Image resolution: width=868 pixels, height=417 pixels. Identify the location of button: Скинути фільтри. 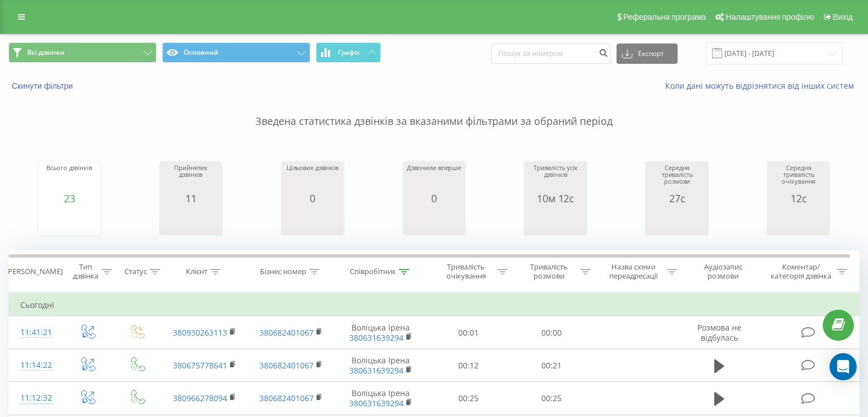
(43, 86).